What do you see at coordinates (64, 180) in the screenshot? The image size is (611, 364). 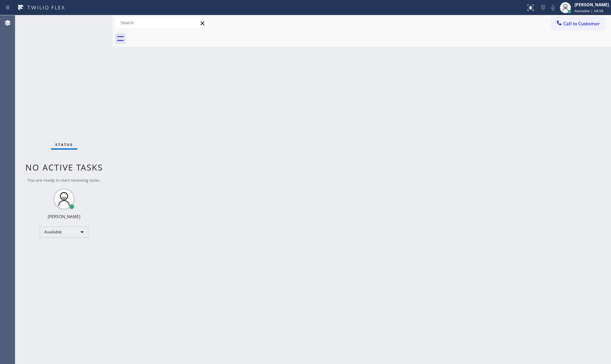 I see `span: You are ready to start receiving tasks.` at bounding box center [64, 180].